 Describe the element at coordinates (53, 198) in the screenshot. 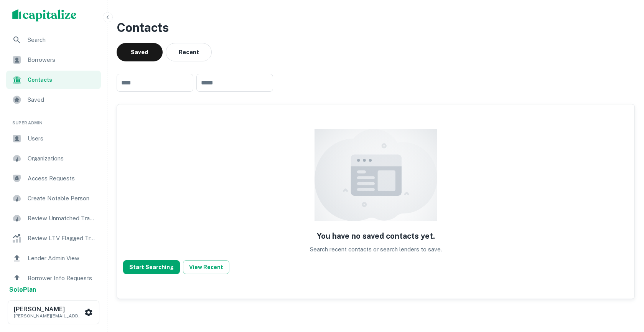

I see `div: Create Notable Person` at that location.